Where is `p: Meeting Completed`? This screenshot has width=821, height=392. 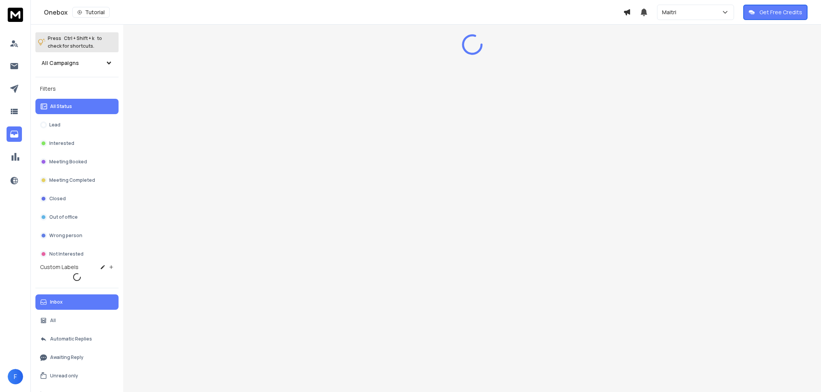
p: Meeting Completed is located at coordinates (72, 180).